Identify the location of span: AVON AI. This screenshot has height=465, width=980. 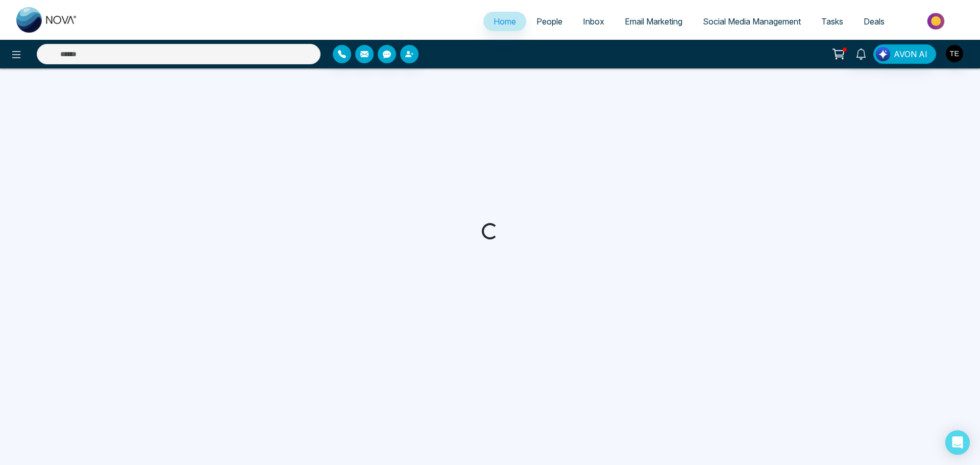
(911, 54).